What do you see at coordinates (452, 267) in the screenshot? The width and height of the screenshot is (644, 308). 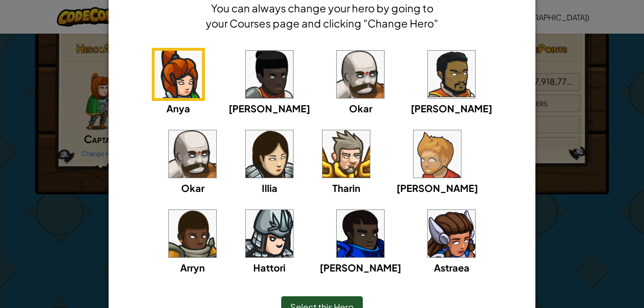 I see `span: Astraea` at bounding box center [452, 267].